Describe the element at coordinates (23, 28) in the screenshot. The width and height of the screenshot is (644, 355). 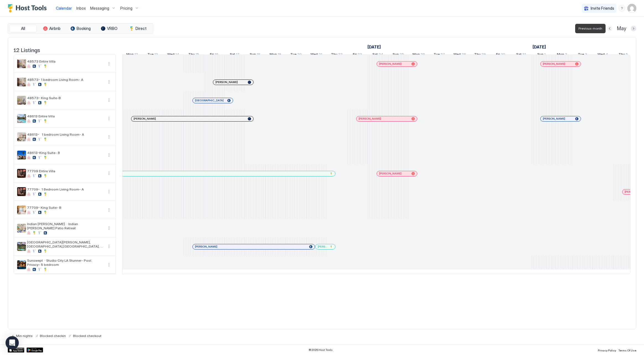
I see `span: All` at that location.